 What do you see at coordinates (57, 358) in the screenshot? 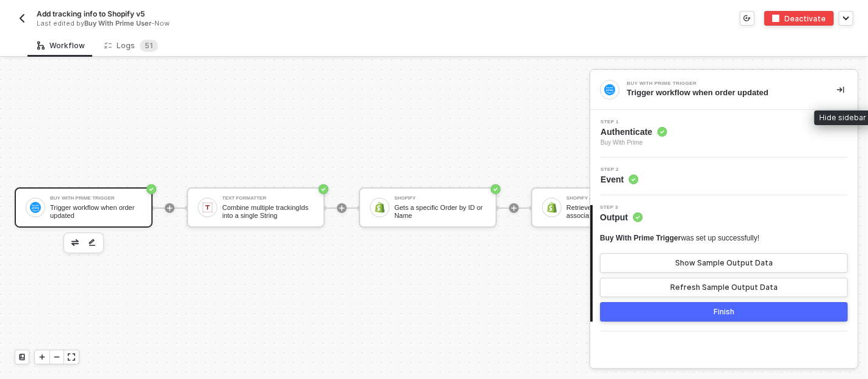
I see `span: icon-minus` at bounding box center [57, 358].